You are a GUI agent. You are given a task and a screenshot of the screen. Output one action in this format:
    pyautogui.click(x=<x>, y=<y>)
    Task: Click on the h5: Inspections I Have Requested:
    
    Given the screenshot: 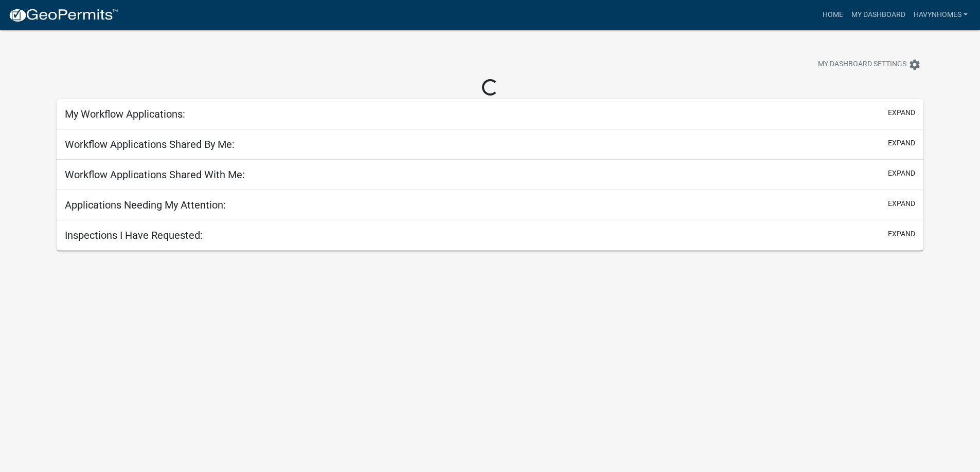 What is the action you would take?
    pyautogui.click(x=133, y=235)
    